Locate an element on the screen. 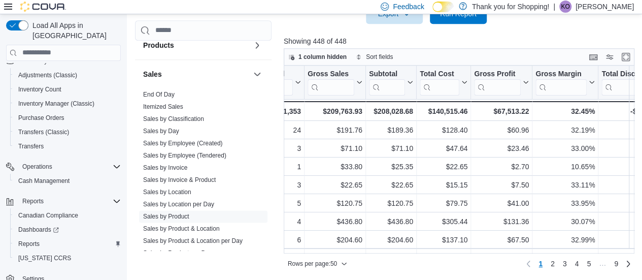 This screenshot has width=642, height=280. div: Gross Margin is located at coordinates (561, 74).